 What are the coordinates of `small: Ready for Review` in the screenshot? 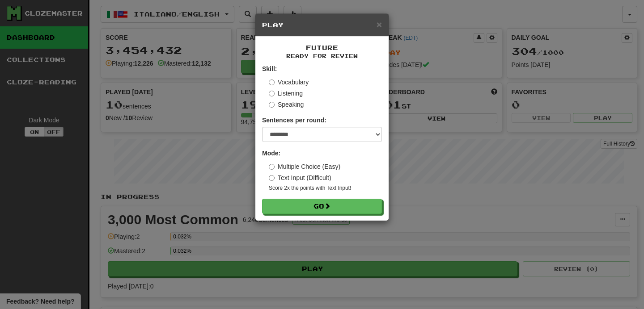 It's located at (322, 56).